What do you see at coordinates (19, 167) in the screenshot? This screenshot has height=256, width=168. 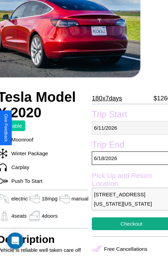 I see `p: Carplay` at bounding box center [19, 167].